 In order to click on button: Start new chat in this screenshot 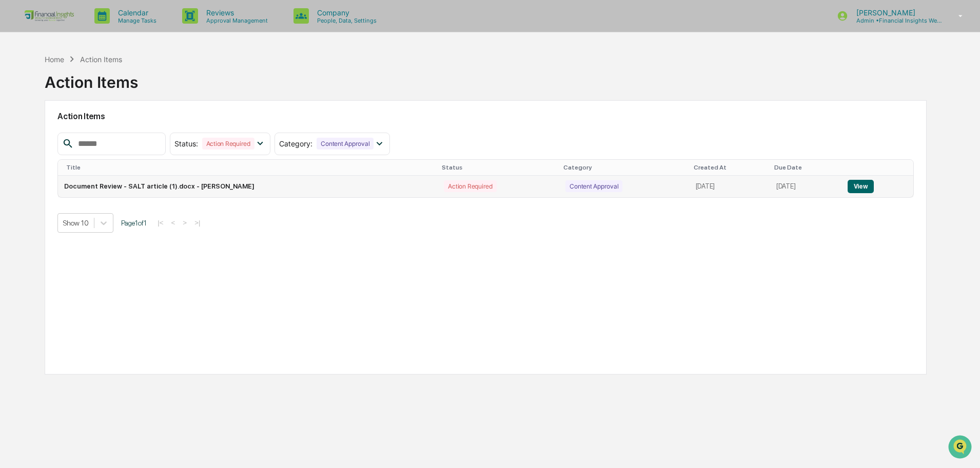, I will do `click(181, 88)`.